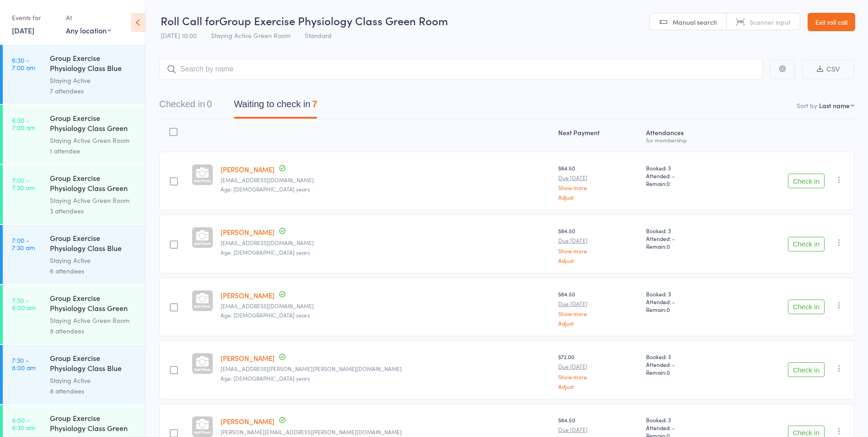 The image size is (868, 437). Describe the element at coordinates (598, 135) in the screenshot. I see `div: Next Payment` at that location.